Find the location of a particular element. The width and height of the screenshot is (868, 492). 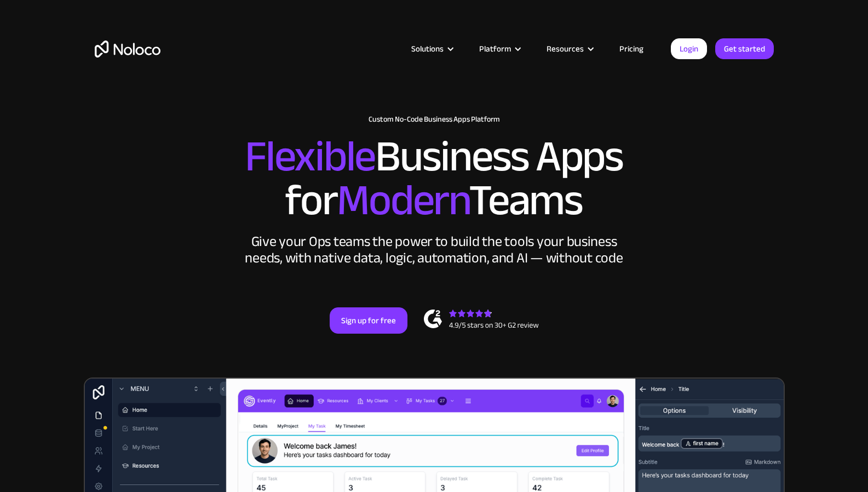

h1: Custom No-Code Business Apps Platform is located at coordinates (434, 119).